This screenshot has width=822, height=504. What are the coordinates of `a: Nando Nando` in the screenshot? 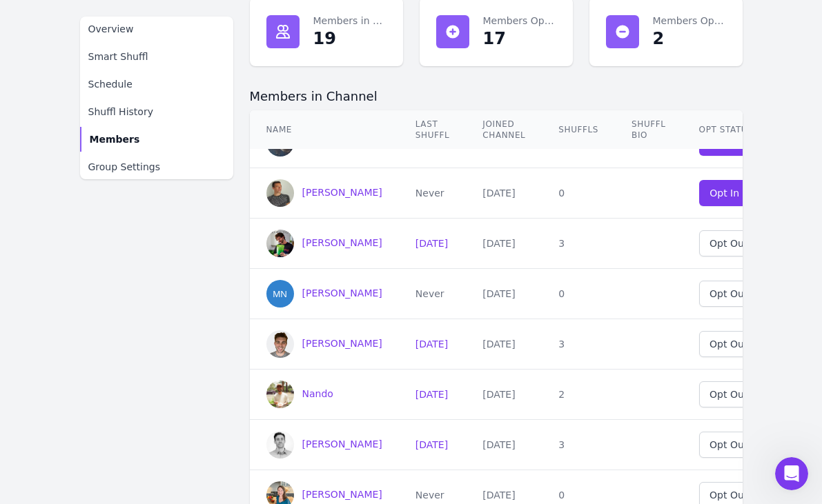 It's located at (300, 394).